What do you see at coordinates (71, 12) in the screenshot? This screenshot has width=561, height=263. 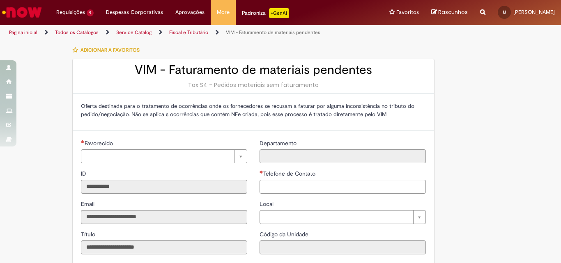 I see `span: Requisições` at bounding box center [71, 12].